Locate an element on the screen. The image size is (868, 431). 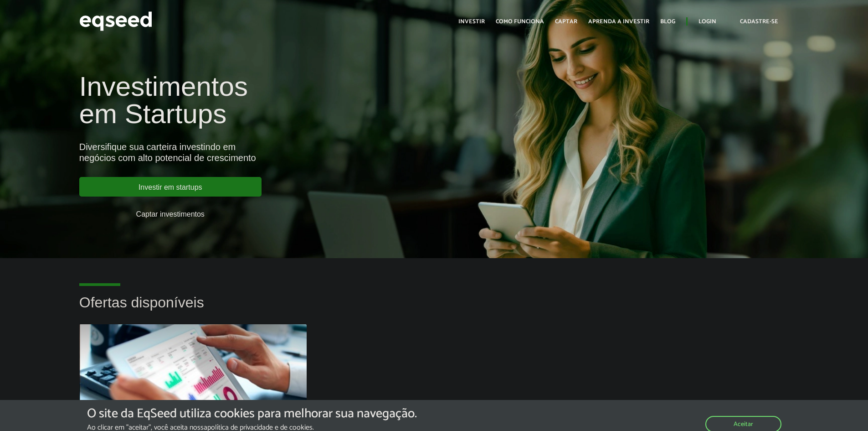
a: Investir em startups is located at coordinates (170, 186).